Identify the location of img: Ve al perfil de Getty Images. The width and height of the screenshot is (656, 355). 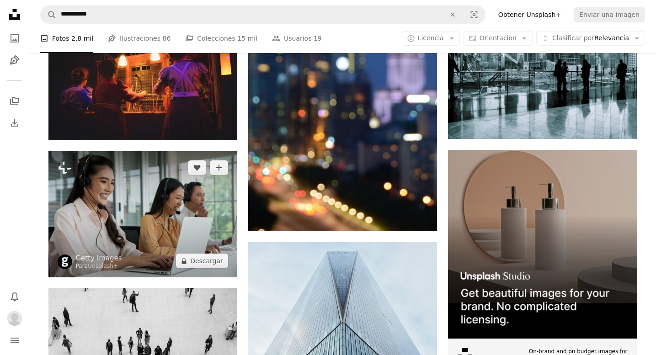
(65, 262).